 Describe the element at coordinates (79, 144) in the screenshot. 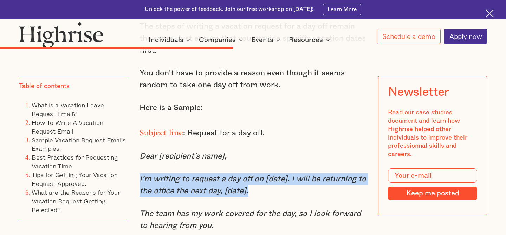

I see `a: Sample Vacation Request Emails Examples.` at that location.